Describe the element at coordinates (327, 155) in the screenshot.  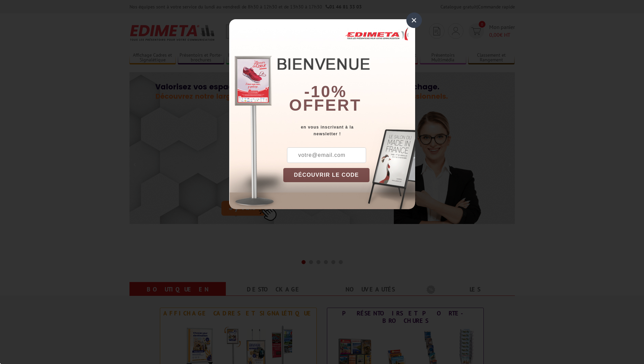
I see `input: votre@email.com` at that location.